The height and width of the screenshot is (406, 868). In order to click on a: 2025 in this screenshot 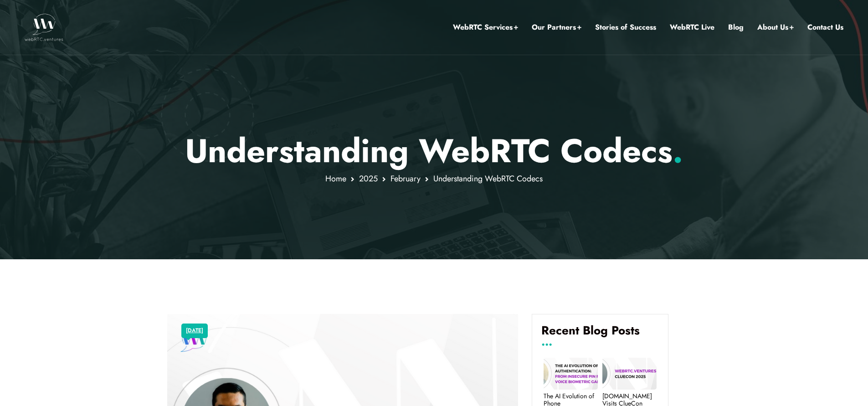, I will do `click(369, 178)`.